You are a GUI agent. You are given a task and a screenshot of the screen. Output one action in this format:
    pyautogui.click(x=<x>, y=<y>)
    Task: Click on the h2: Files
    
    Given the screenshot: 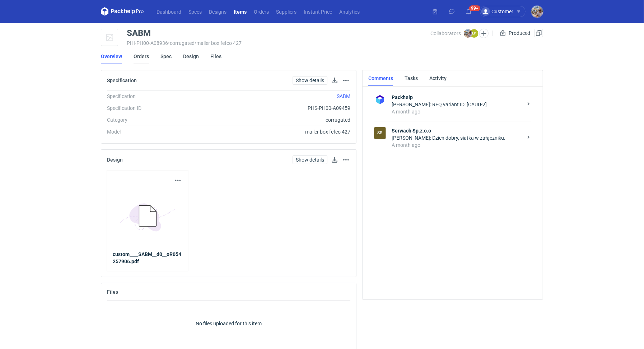 What is the action you would take?
    pyautogui.click(x=113, y=292)
    